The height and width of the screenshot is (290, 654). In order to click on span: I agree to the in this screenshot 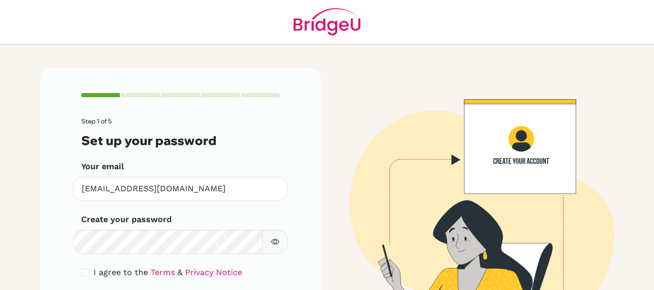, I will do `click(121, 272)`.